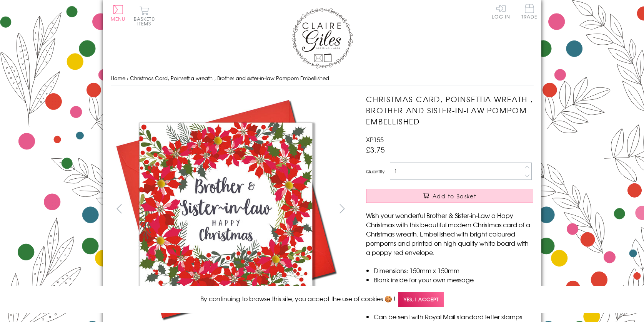  What do you see at coordinates (450, 233) in the screenshot?
I see `p: Wish your wonderful Brother & Sister-in-Law a Hapy Christmas with this beautiful modern Christmas...` at bounding box center [450, 233].